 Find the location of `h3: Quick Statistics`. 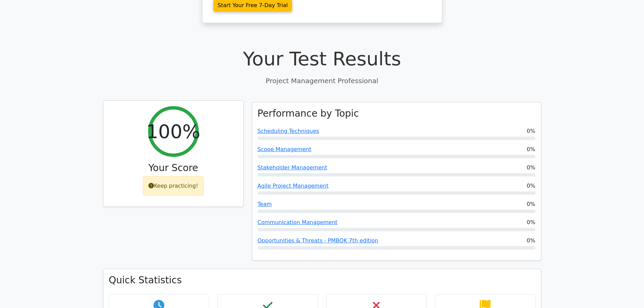

h3: Quick Statistics is located at coordinates (322, 280).